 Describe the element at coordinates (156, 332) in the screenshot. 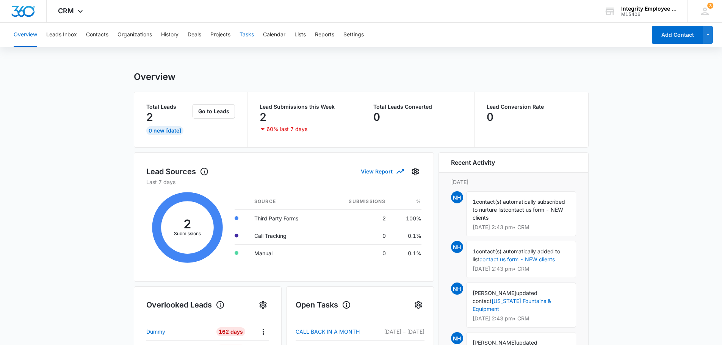

I see `p: Dummy` at that location.